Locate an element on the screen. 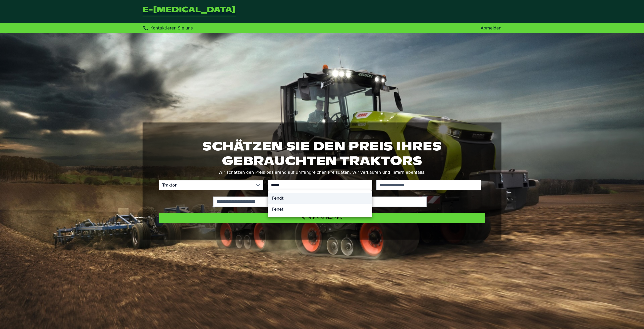  div: Kontaktieren Sie uns is located at coordinates (168, 28).